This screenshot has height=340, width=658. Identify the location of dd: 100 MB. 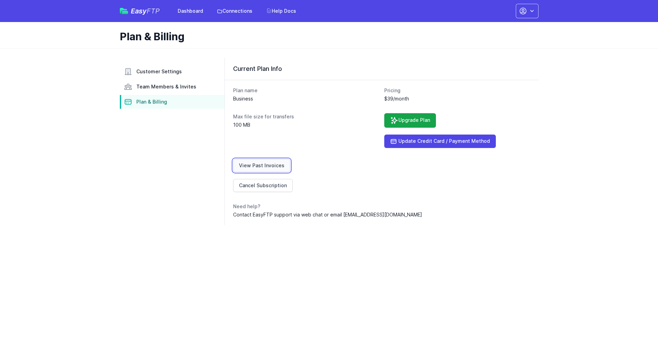
(306, 125).